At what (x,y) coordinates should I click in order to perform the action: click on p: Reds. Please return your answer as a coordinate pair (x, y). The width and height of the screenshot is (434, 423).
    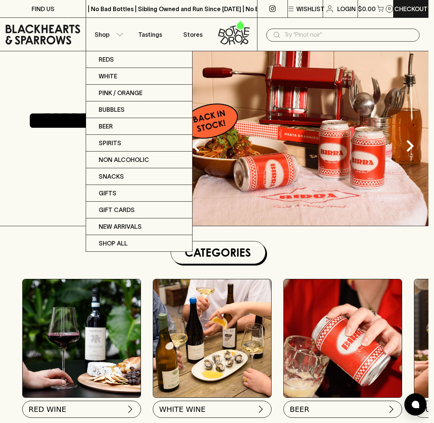
    Looking at the image, I should click on (106, 59).